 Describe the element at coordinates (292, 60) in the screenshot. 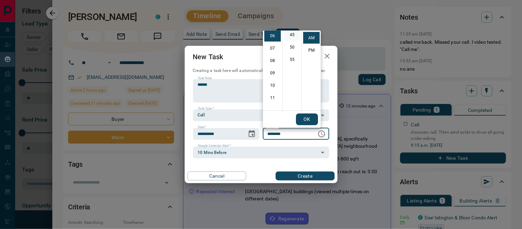

I see `li: 55 minutes` at that location.